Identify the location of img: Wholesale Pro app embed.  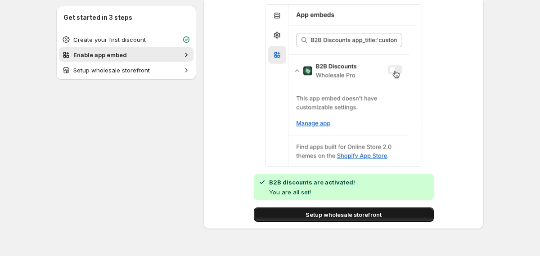
(344, 86).